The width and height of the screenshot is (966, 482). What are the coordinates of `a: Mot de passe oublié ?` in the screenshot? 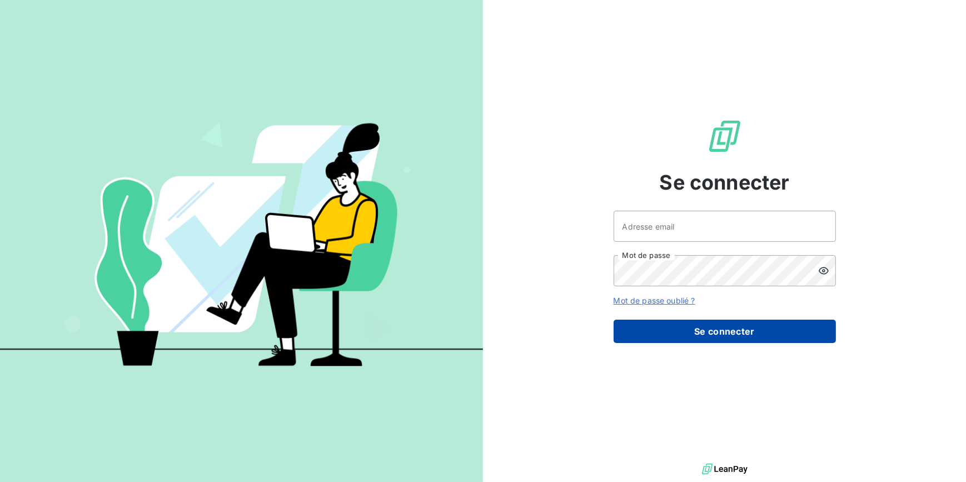 It's located at (654, 300).